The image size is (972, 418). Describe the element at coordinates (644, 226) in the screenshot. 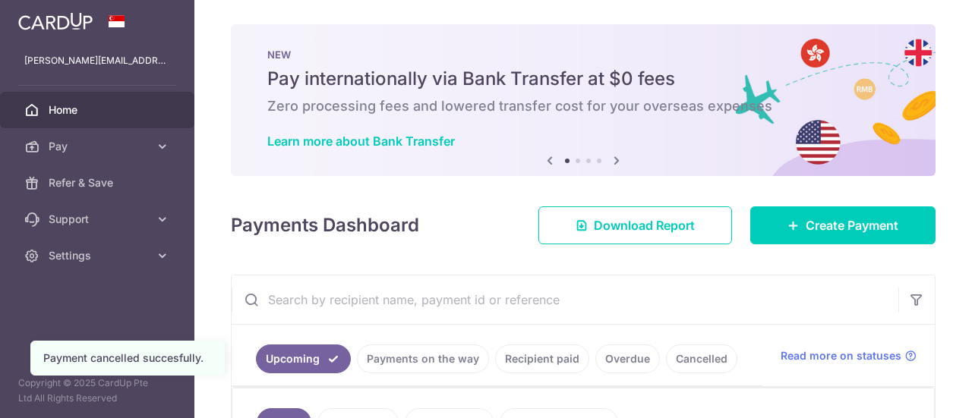

I see `span: Download Report` at that location.